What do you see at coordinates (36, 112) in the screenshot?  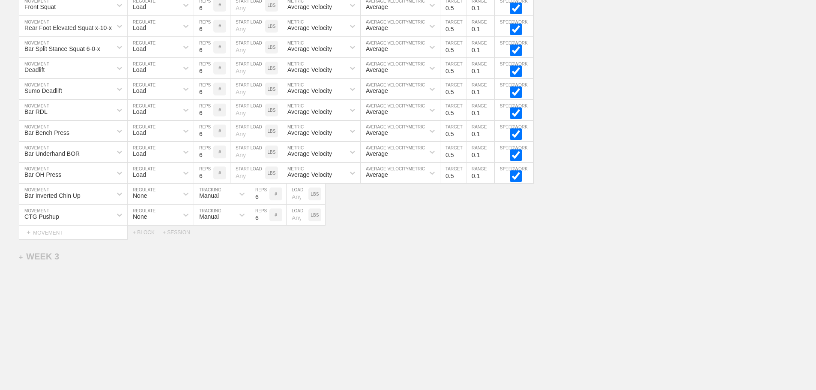 I see `div: Bar RDL` at bounding box center [36, 112].